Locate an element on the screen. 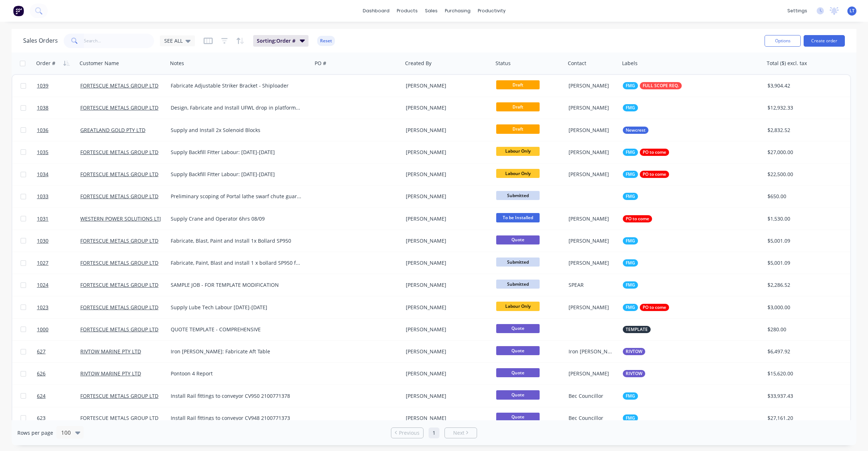  div: $12,932.33 is located at coordinates (805, 108).